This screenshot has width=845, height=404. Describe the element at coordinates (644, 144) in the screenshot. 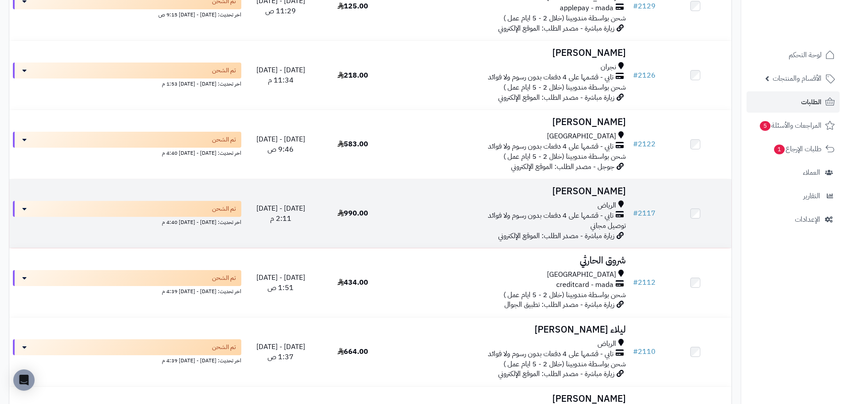

I see `a: #2122` at that location.